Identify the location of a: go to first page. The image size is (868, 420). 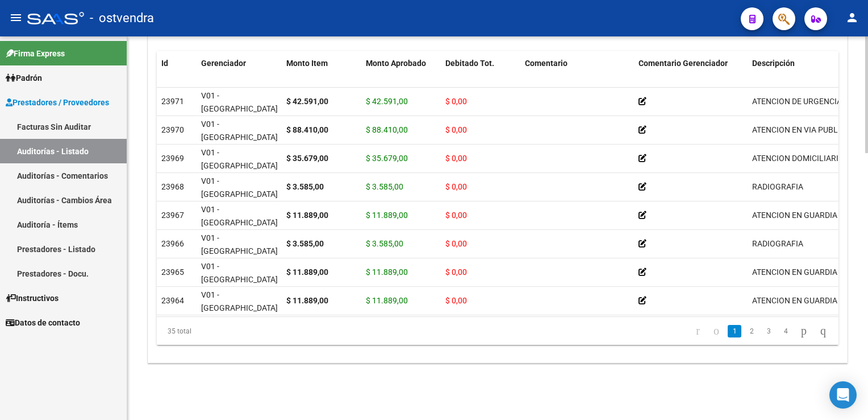
(697, 331).